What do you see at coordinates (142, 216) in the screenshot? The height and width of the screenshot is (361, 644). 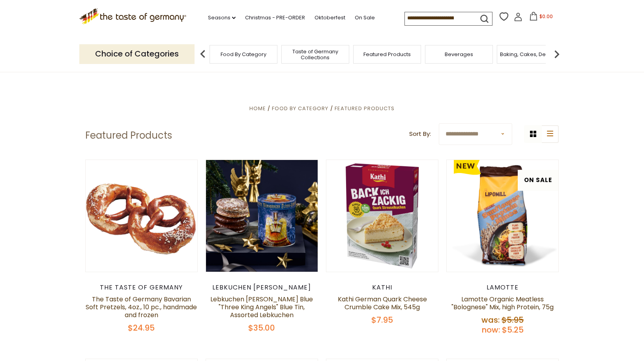 I see `img: The Taste of Germany Bavarian Soft Pretzels, 4oz., 10 pc., handmade and frozen` at bounding box center [142, 216].